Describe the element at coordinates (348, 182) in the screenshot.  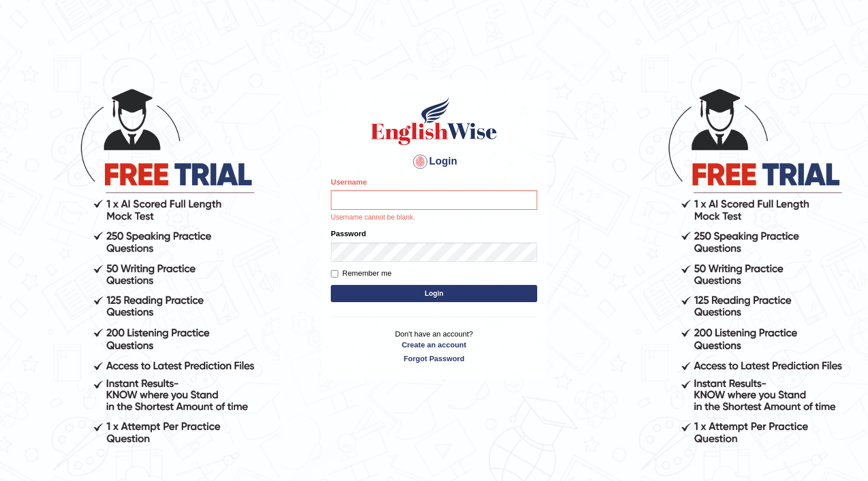
I see `label: Username` at that location.